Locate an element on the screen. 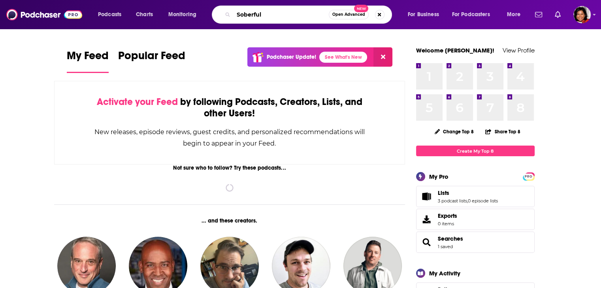  span: Popular Feed is located at coordinates (152, 58).